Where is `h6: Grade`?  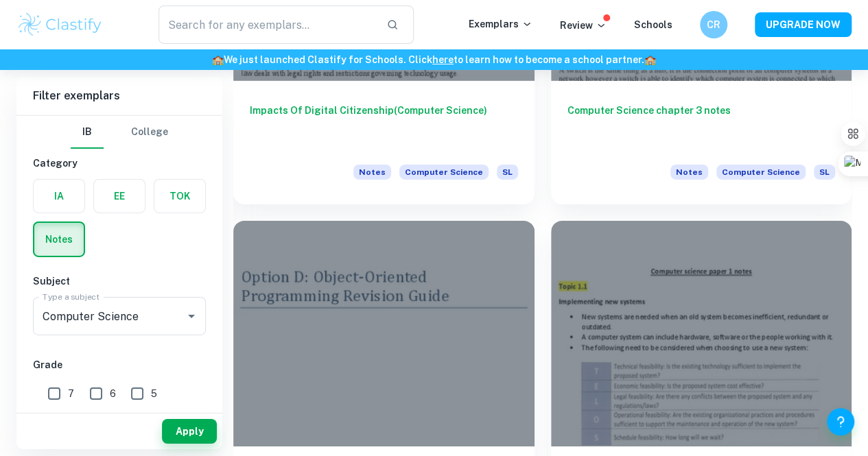 h6: Grade is located at coordinates (119, 365).